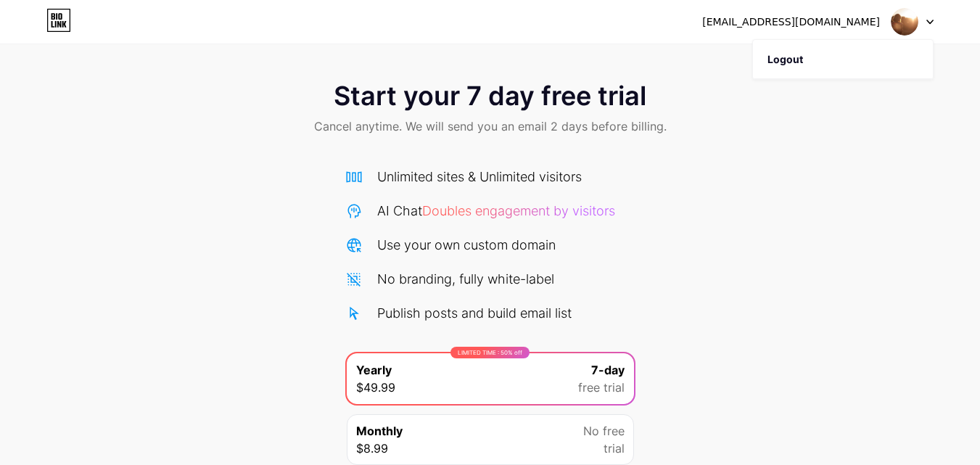 This screenshot has width=980, height=465. Describe the element at coordinates (467, 244) in the screenshot. I see `div: Use your own custom domain` at that location.